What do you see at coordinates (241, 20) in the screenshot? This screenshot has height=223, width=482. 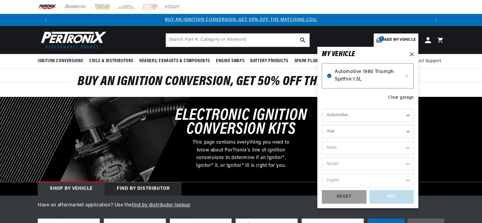 I see `slideshow-component: Translation missing: en.sections.announcements.announcement_bar` at bounding box center [241, 20].